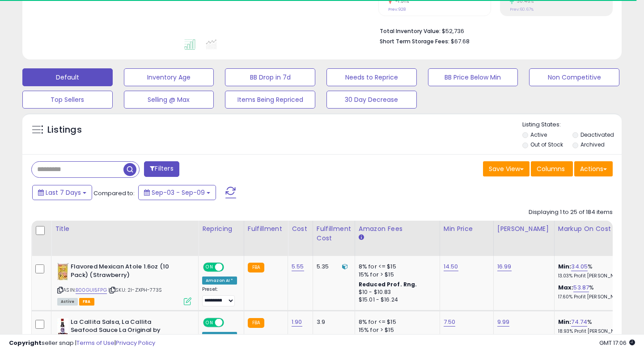 This screenshot has height=352, width=644. Describe the element at coordinates (474, 77) in the screenshot. I see `button: BB Price Below Min` at that location.